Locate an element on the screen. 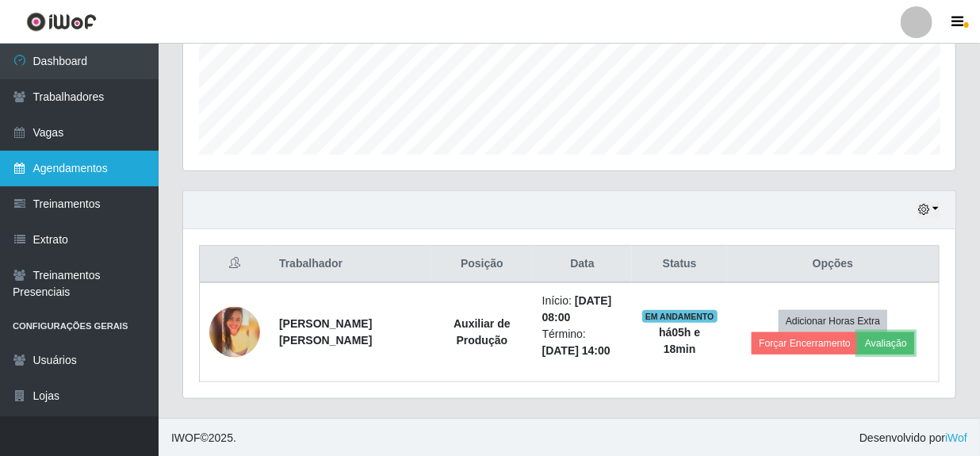 This screenshot has width=980, height=456. span: Desenvolvido por is located at coordinates (914, 438).